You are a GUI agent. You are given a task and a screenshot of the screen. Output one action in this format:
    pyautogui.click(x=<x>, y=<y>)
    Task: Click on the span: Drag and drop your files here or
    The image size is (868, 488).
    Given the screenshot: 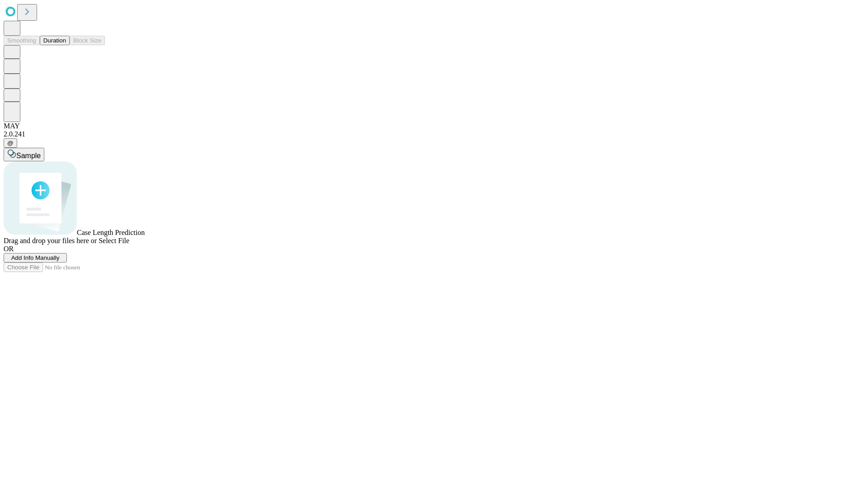 What is the action you would take?
    pyautogui.click(x=50, y=241)
    